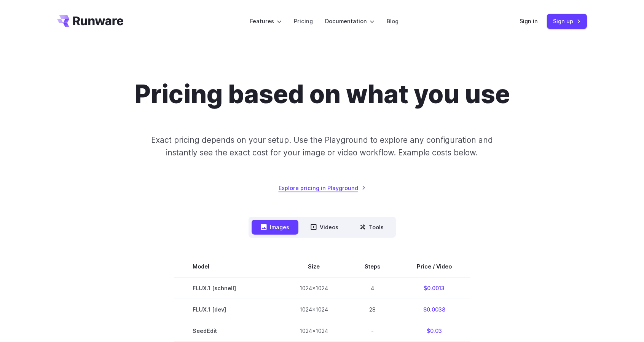  What do you see at coordinates (228, 309) in the screenshot?
I see `td: FLUX.1 [dev]` at bounding box center [228, 309].